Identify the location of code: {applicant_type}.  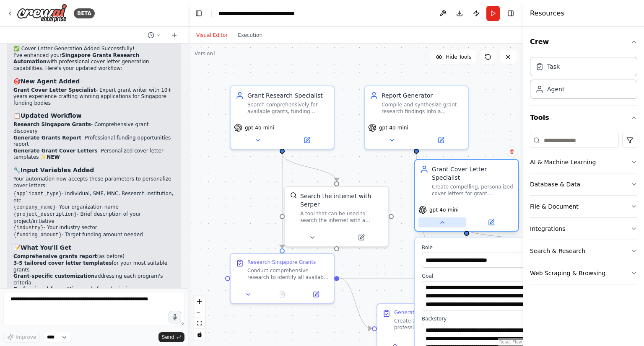
(37, 194).